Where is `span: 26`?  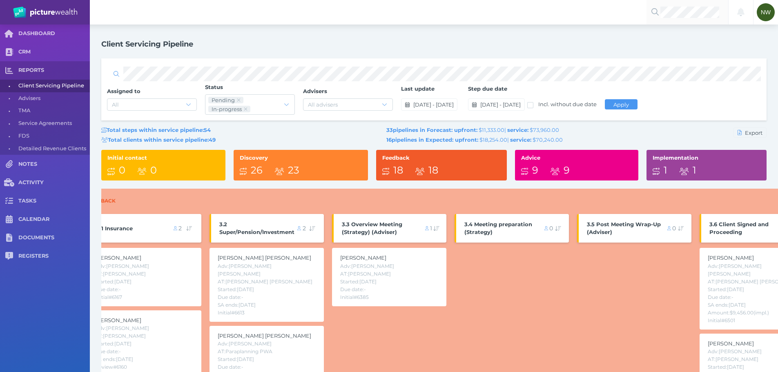 span: 26 is located at coordinates (256, 170).